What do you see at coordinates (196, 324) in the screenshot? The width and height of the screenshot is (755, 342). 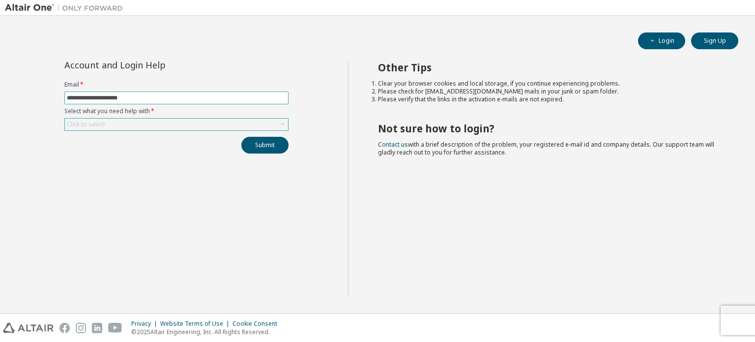 I see `div: Website Terms of Use` at bounding box center [196, 324].